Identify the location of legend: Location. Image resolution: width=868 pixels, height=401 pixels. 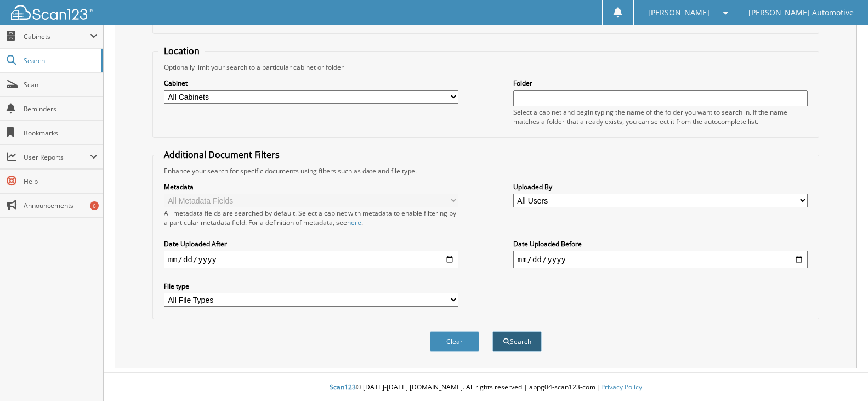
(181, 51).